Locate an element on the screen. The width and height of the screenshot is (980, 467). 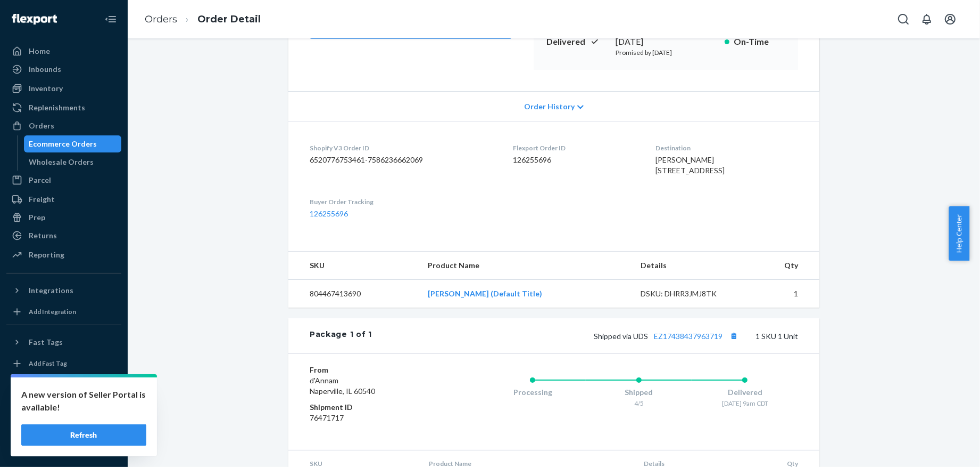
div: Orders is located at coordinates (41, 126).